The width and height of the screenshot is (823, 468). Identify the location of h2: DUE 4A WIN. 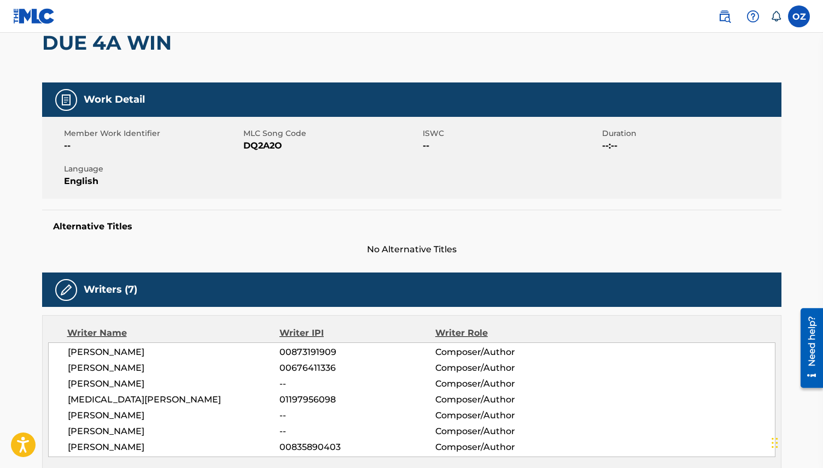
(109, 43).